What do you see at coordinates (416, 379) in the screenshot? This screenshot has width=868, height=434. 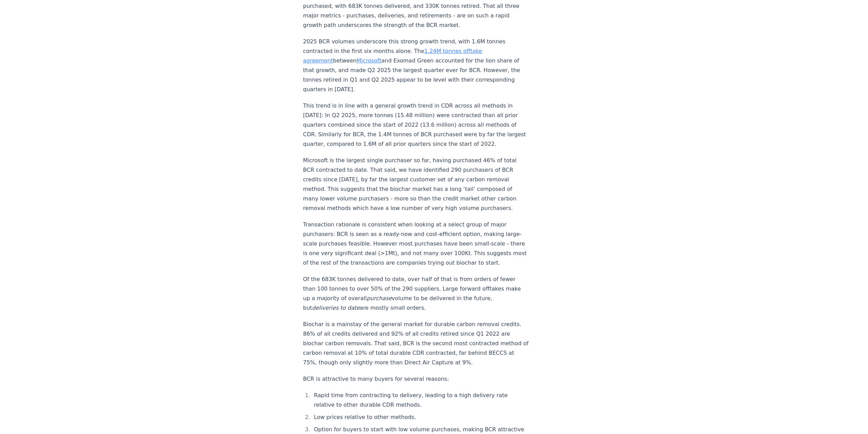 I see `p: BCR is attractive to many buyers for several reasons:` at bounding box center [416, 379].